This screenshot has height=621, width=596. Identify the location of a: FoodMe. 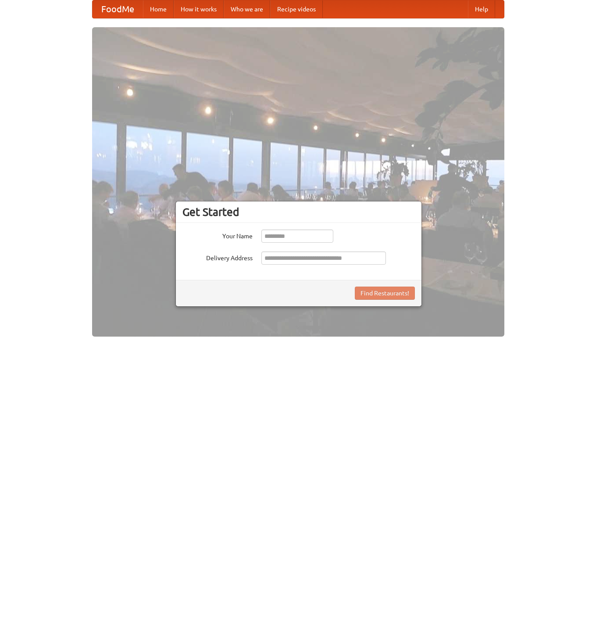
(118, 9).